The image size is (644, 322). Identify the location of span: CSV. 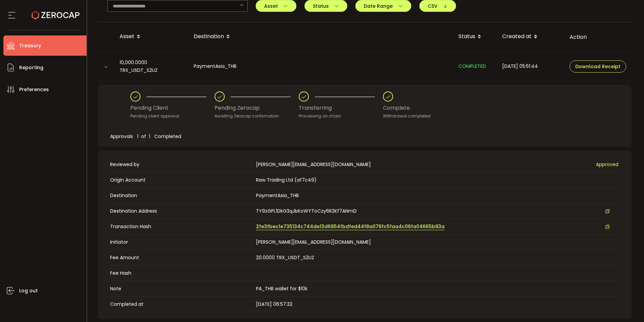
(438, 6).